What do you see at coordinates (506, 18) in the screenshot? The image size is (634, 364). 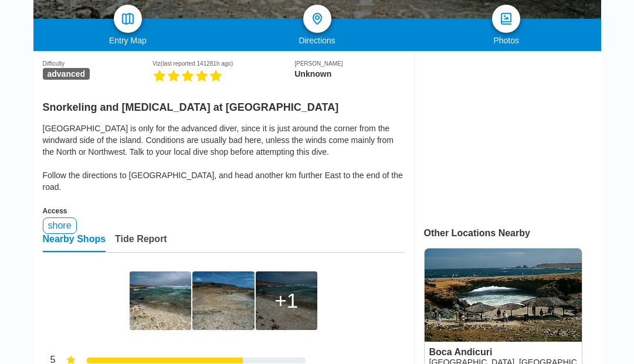 I see `a: photos` at bounding box center [506, 18].